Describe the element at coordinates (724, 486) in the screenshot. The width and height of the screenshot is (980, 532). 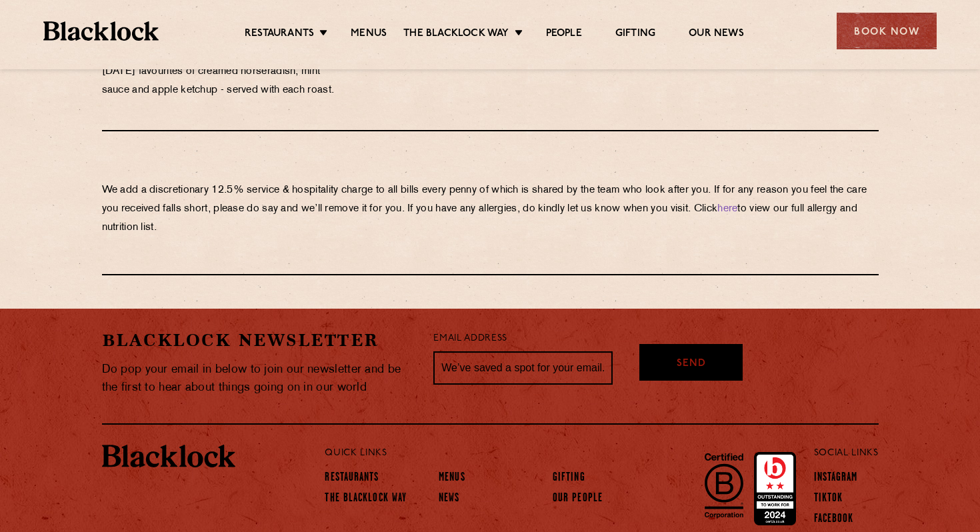
I see `img: B-Corp-Logo-Black-RGB.svg` at that location.